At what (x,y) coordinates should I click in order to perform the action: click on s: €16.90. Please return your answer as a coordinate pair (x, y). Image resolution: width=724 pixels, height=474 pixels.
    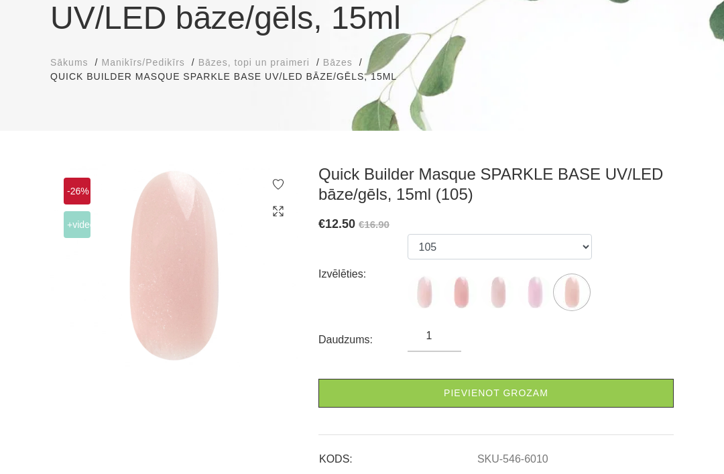
    Looking at the image, I should click on (374, 224).